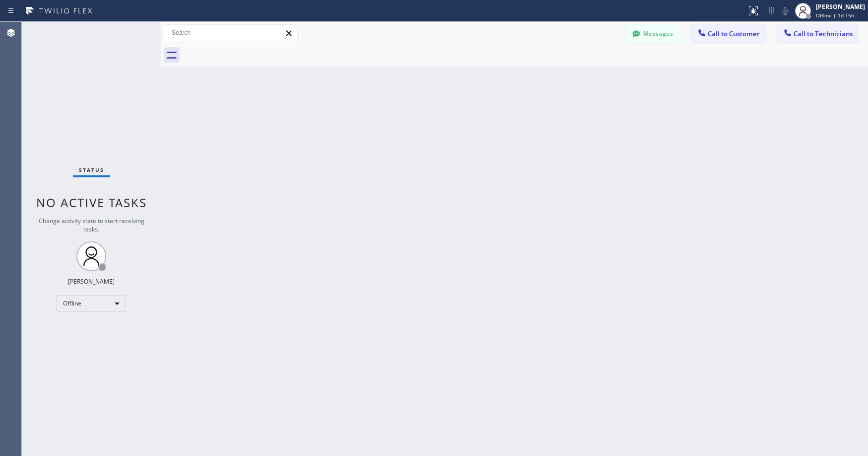 The image size is (868, 456). Describe the element at coordinates (728, 34) in the screenshot. I see `button: Call to Customer` at that location.